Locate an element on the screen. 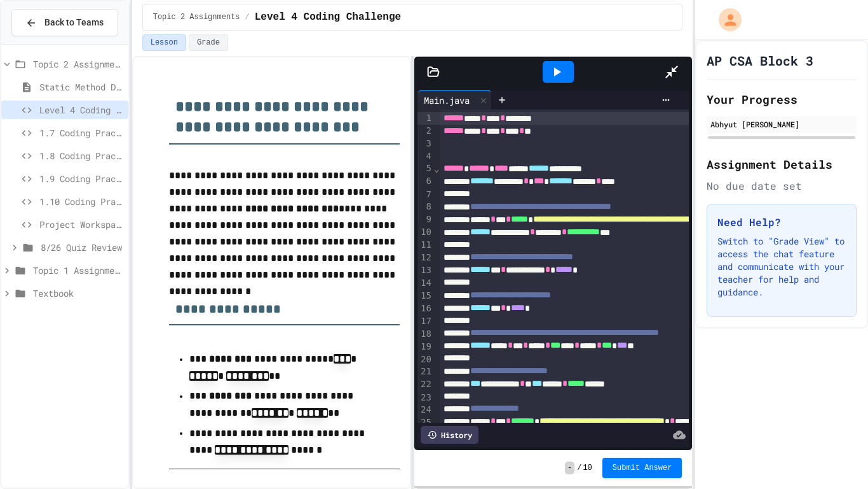 The width and height of the screenshot is (868, 489). h1: AP CSA Block 3 is located at coordinates (761, 60).